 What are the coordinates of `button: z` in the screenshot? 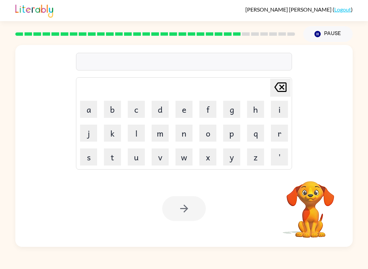 It's located at (256, 157).